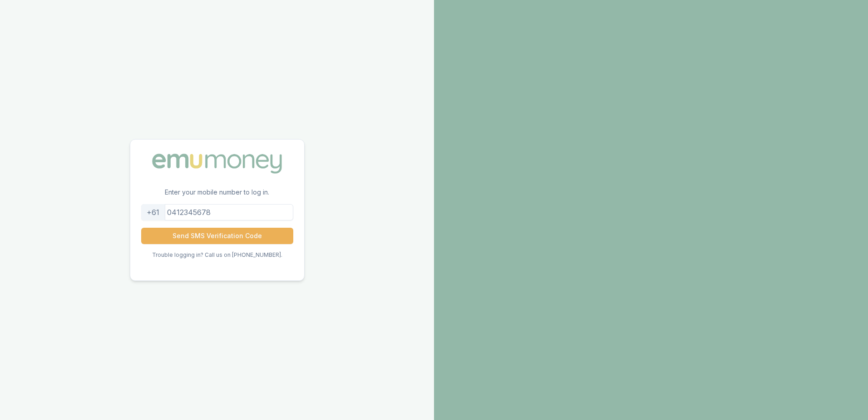 This screenshot has height=420, width=868. What do you see at coordinates (217, 236) in the screenshot?
I see `button: Send SMS Verification Code` at bounding box center [217, 236].